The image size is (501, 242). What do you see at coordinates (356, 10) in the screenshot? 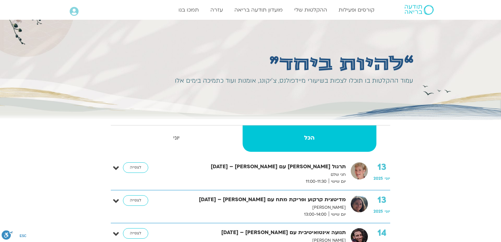
I see `a: קורסים ופעילות` at bounding box center [356, 10].